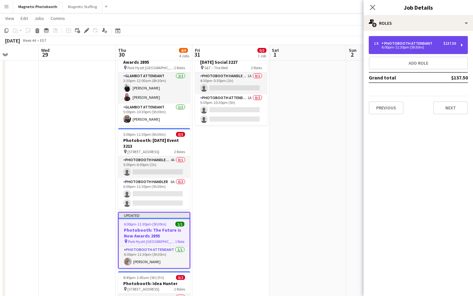 This screenshot has height=296, width=473. I want to click on span: 1 Role, so click(179, 241).